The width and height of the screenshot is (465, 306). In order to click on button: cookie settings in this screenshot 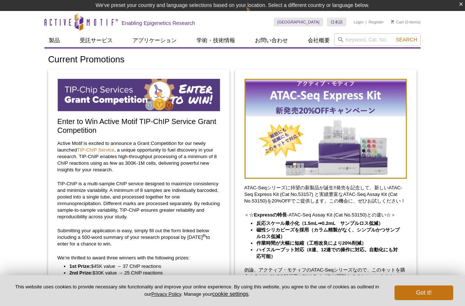, I will do `click(230, 294)`.